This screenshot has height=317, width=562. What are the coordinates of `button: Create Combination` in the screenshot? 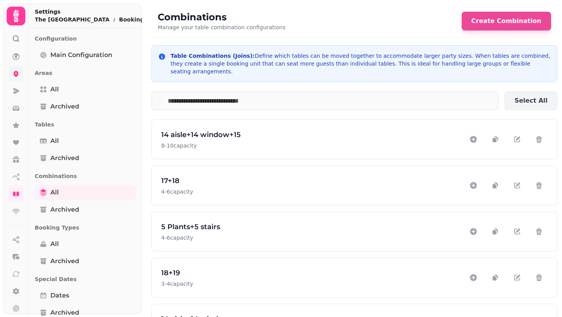 It's located at (507, 21).